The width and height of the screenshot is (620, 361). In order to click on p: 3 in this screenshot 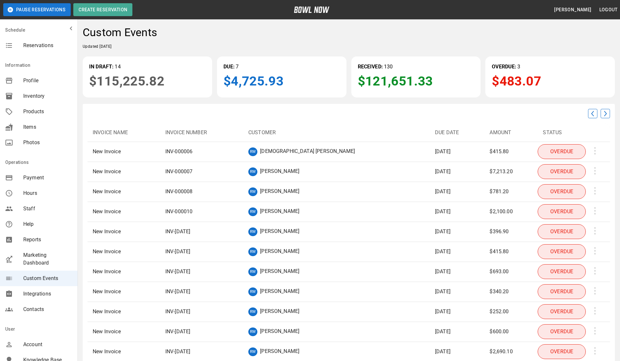, I will do `click(550, 67)`.